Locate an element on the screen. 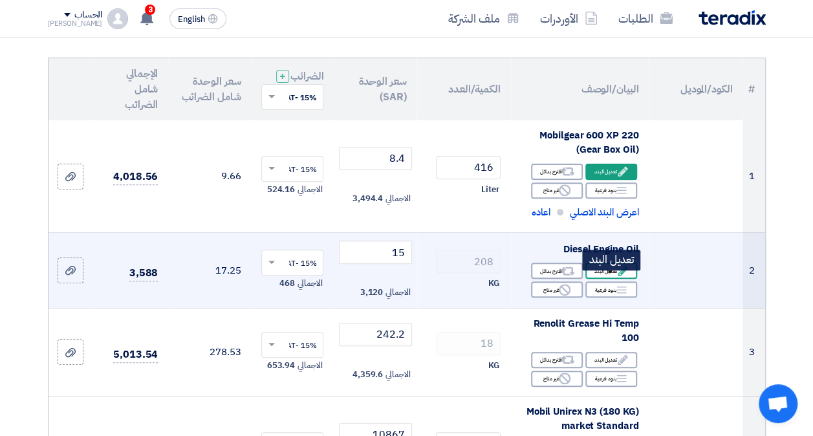 This screenshot has width=813, height=436. a: الأوردرات is located at coordinates (568, 18).